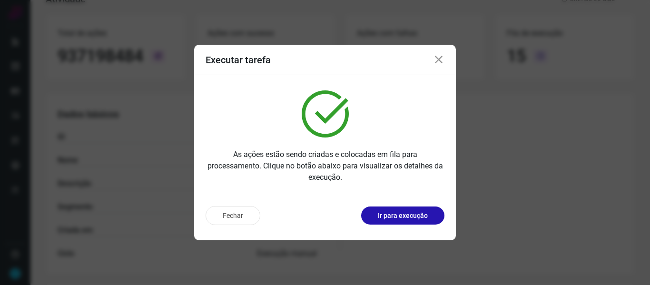  Describe the element at coordinates (325, 166) in the screenshot. I see `p: As ações estão sendo criadas e colocadas em fila para processamento. Clique no botão abaixo para ...` at that location.